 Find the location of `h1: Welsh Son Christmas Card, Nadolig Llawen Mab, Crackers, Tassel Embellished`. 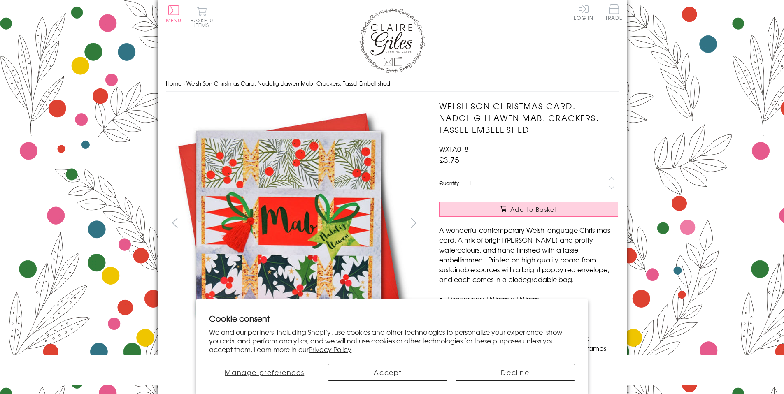

h1: Welsh Son Christmas Card, Nadolig Llawen Mab, Crackers, Tassel Embellished is located at coordinates (529, 118).